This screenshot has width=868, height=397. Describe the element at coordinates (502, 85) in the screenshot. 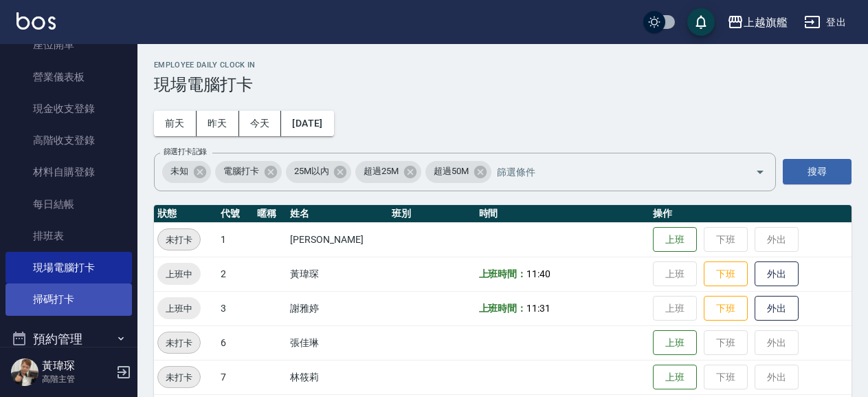

I see `h3: 現場電腦打卡` at that location.